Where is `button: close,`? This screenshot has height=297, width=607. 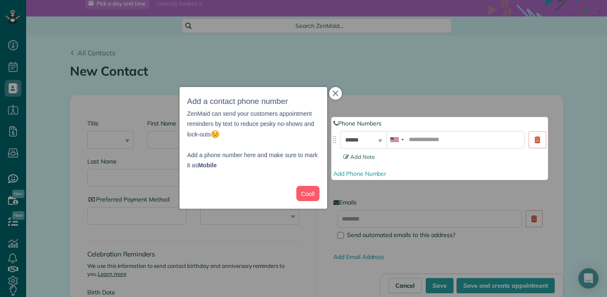 button: close, is located at coordinates (336, 93).